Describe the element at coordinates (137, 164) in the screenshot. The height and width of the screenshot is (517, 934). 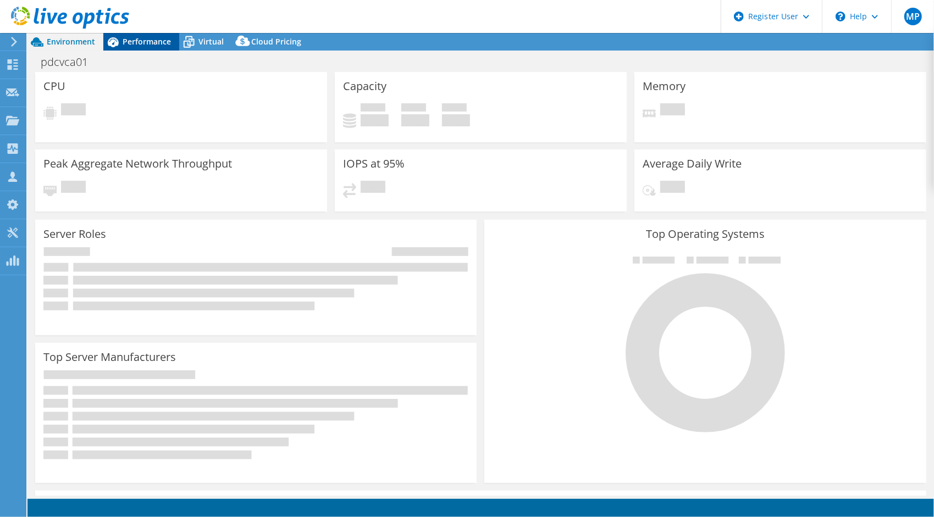
I see `h3: Peak Aggregate Network Throughput` at that location.